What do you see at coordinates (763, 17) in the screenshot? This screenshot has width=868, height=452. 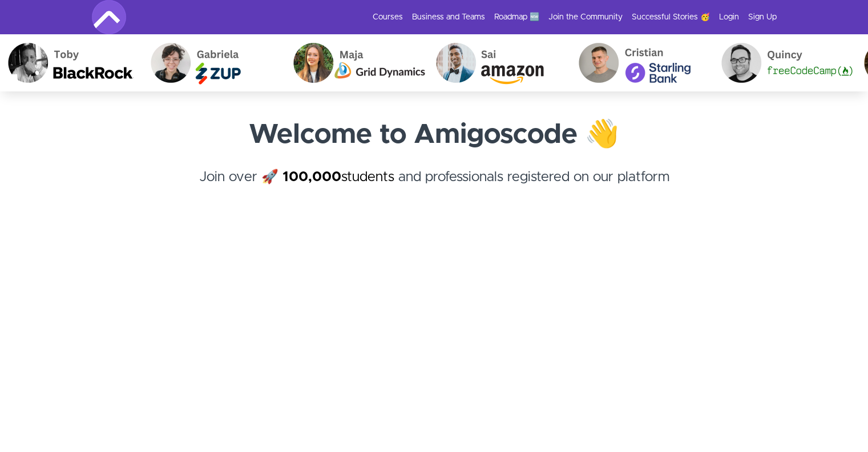 I see `a: Sign Up` at bounding box center [763, 17].